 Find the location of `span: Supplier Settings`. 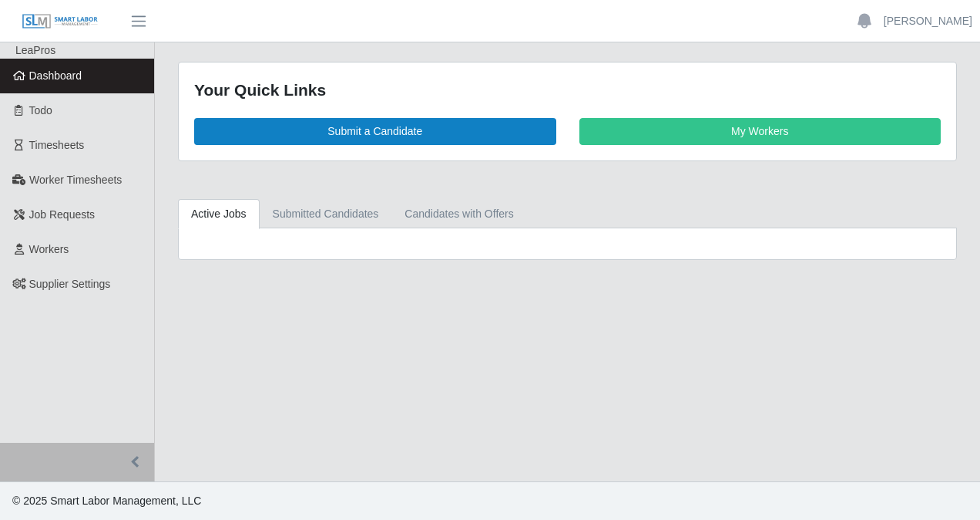

span: Supplier Settings is located at coordinates (70, 284).